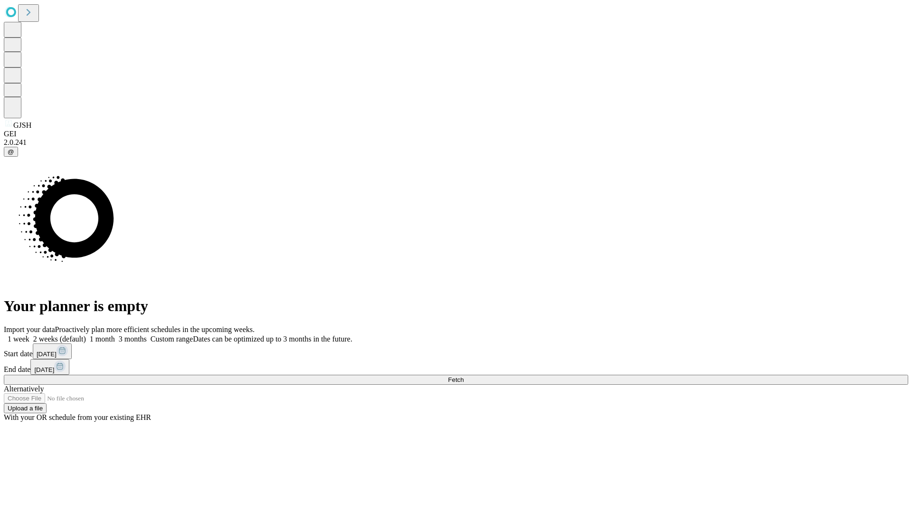 The width and height of the screenshot is (912, 513). Describe the element at coordinates (456, 134) in the screenshot. I see `div: GEI` at that location.